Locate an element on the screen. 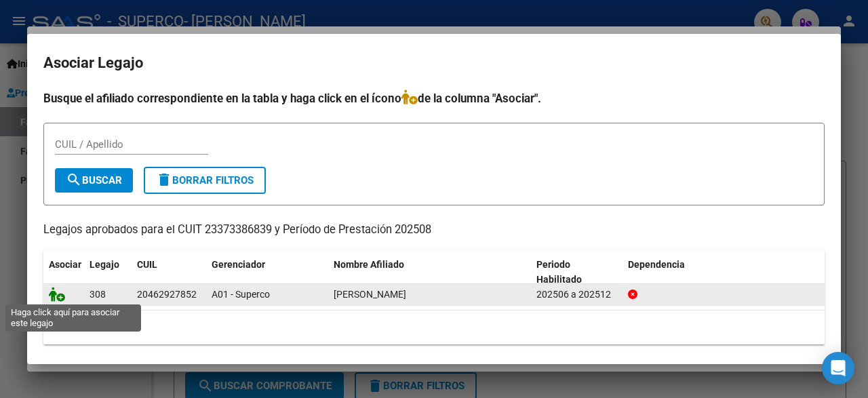 The image size is (868, 398). datatable-header-cell: Gerenciador is located at coordinates (267, 272).